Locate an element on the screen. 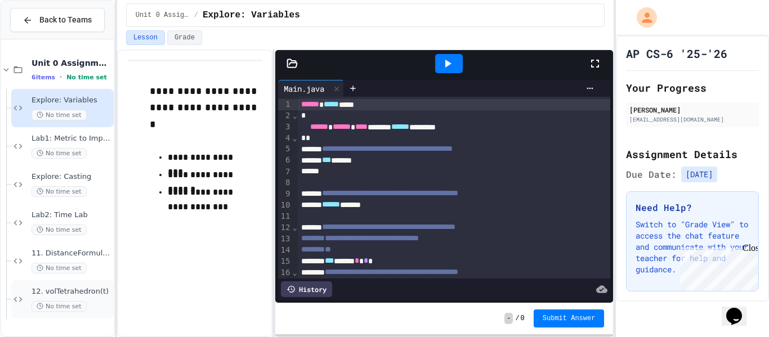  button: Submit Answer is located at coordinates (569, 319).